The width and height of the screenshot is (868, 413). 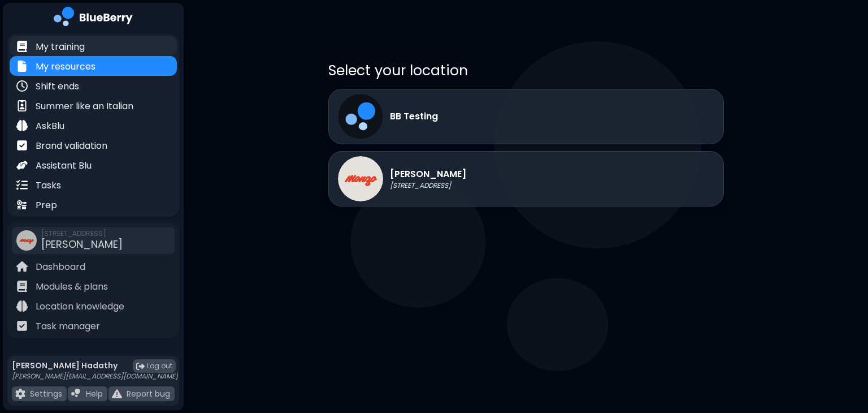 I want to click on p: Location knowledge, so click(x=79, y=306).